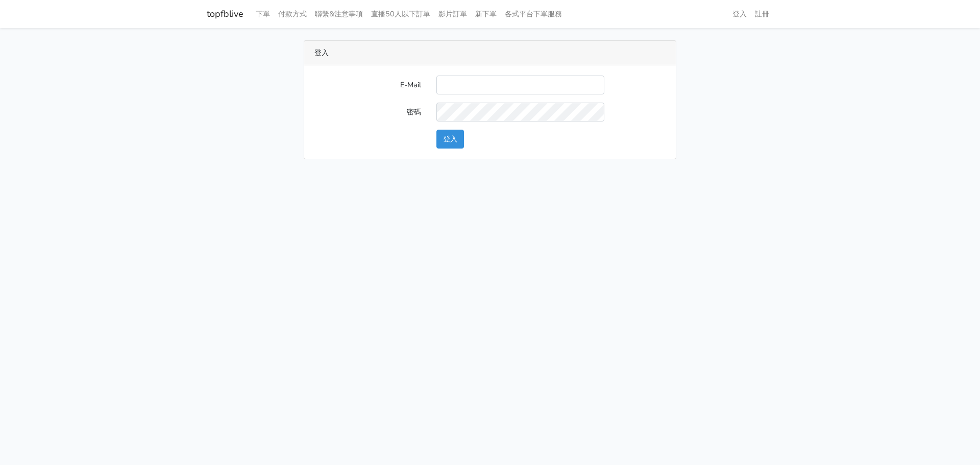 This screenshot has height=465, width=980. What do you see at coordinates (486, 14) in the screenshot?
I see `a: 新下單` at bounding box center [486, 14].